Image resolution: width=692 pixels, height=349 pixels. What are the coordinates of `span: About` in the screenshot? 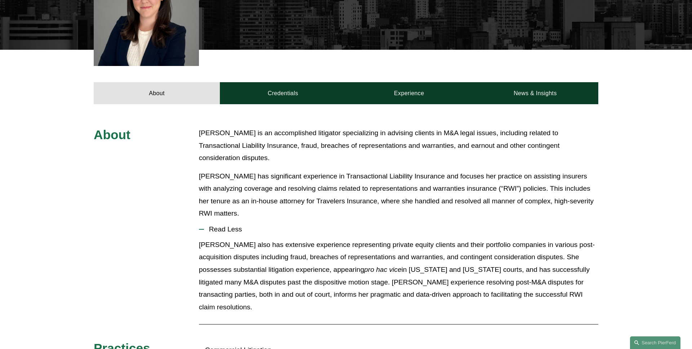 It's located at (112, 134).